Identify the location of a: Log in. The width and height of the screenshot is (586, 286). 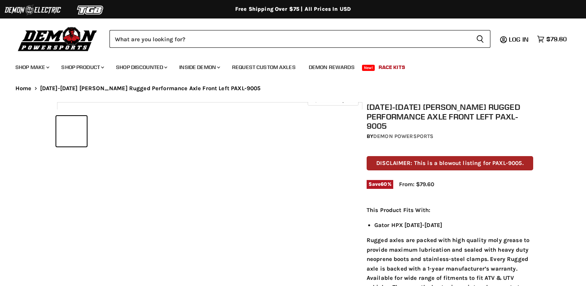
(519, 39).